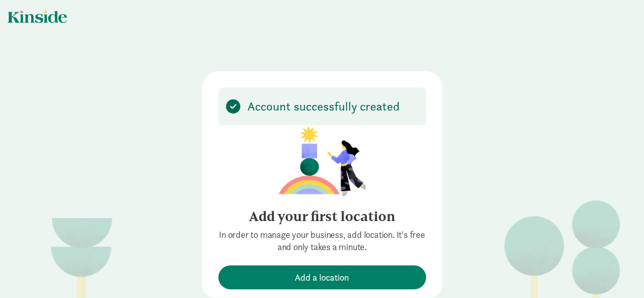 The image size is (644, 298). Describe the element at coordinates (322, 161) in the screenshot. I see `img: illustration-girl.png` at that location.